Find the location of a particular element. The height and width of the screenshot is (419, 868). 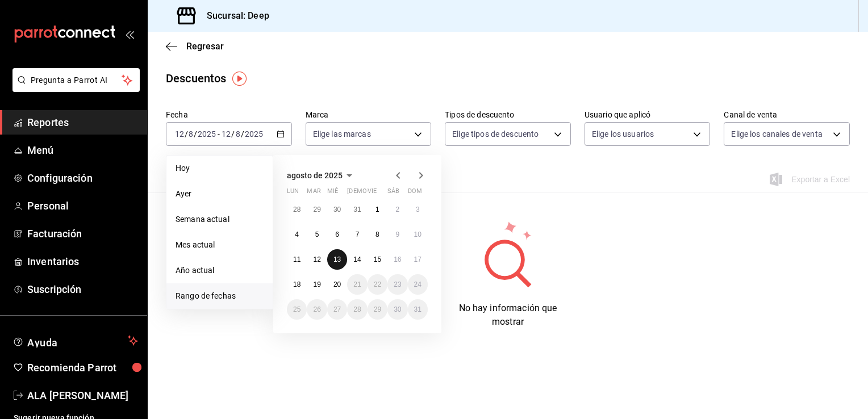

span: Hoy is located at coordinates (220, 168).